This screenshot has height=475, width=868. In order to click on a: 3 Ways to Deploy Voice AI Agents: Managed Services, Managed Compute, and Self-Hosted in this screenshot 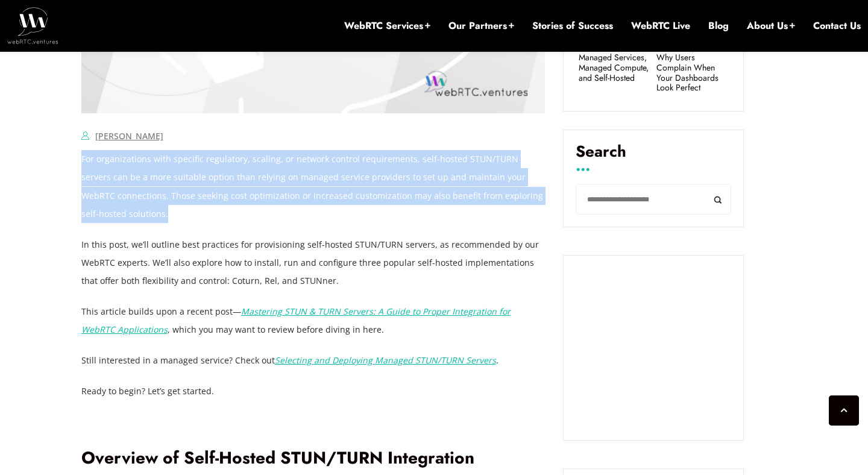, I will do `click(614, 57)`.